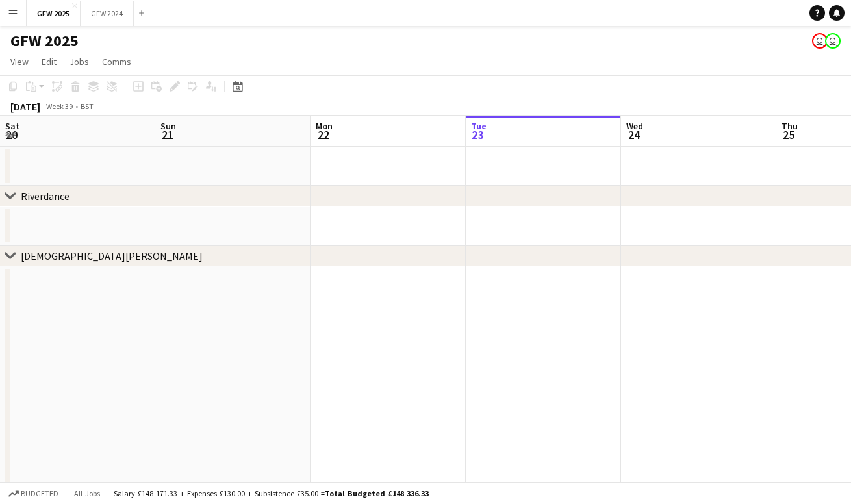 The height and width of the screenshot is (504, 851). What do you see at coordinates (79, 62) in the screenshot?
I see `a: Jobs` at bounding box center [79, 62].